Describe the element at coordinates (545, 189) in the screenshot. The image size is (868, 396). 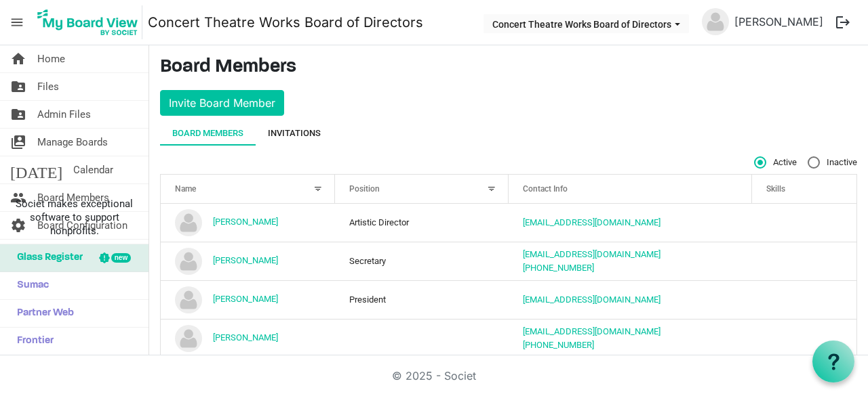
I see `span: Contact Info` at that location.